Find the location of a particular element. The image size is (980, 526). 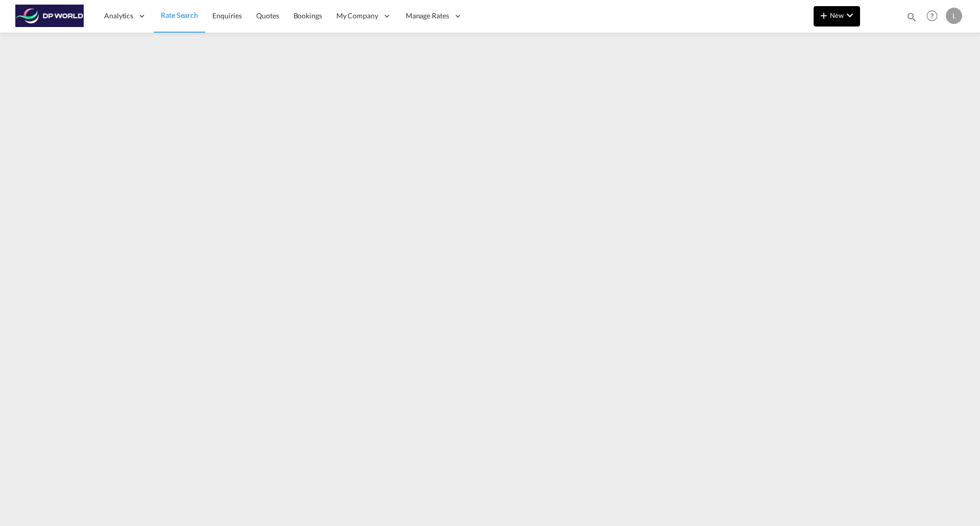

span: Quotes is located at coordinates (268, 15).